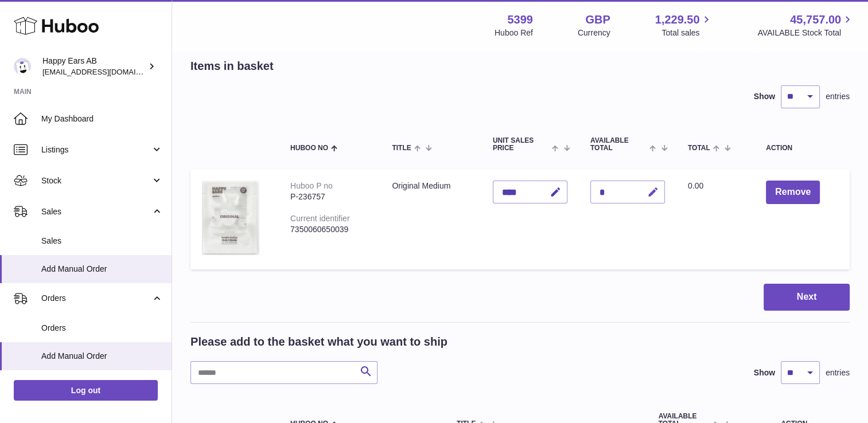 The image size is (868, 423). Describe the element at coordinates (513, 33) in the screenshot. I see `div: Huboo Ref` at that location.